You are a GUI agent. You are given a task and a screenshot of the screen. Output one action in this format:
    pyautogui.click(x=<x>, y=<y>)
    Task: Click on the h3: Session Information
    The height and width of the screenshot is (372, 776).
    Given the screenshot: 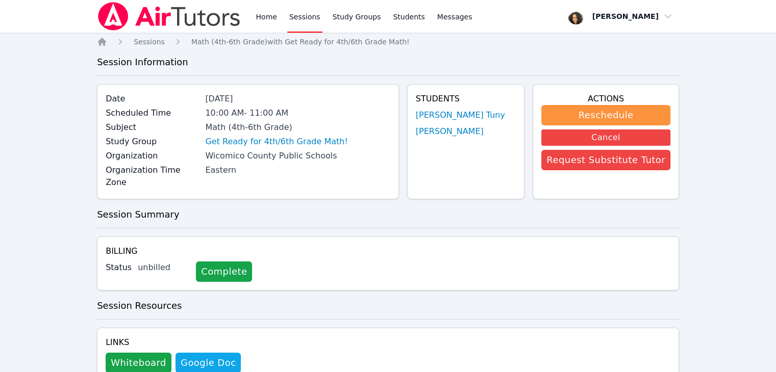 What is the action you would take?
    pyautogui.click(x=388, y=62)
    